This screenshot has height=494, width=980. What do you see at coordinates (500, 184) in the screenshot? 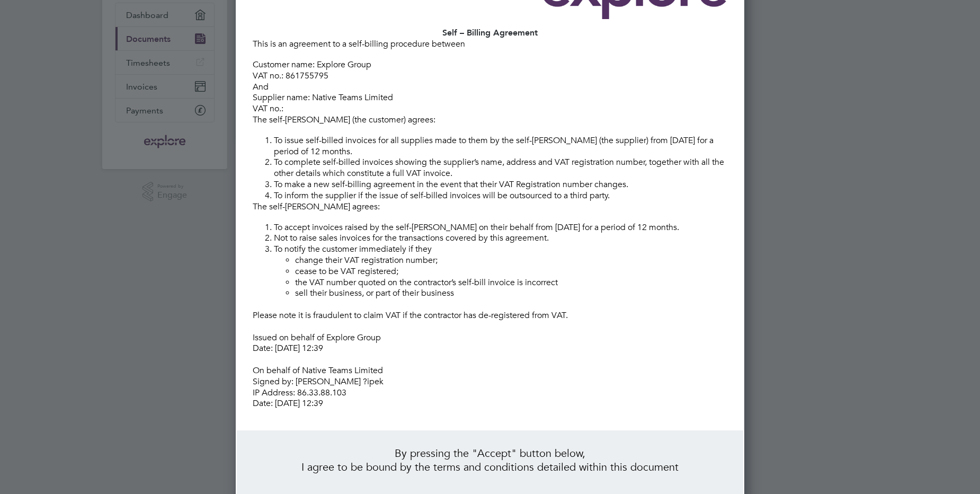
I see `li: To make a new self-billing agreement in the event that their VAT Registration number changes.` at bounding box center [500, 184].